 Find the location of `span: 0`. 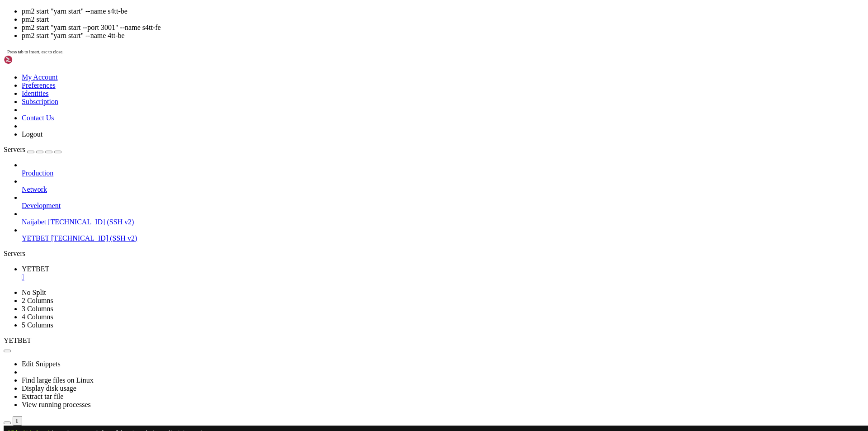

span: 0 is located at coordinates (13, 353).